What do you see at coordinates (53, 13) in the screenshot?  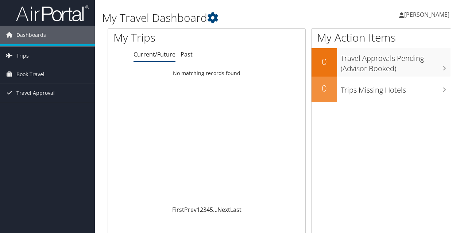 I see `img: airportal-logo.png` at bounding box center [53, 13].